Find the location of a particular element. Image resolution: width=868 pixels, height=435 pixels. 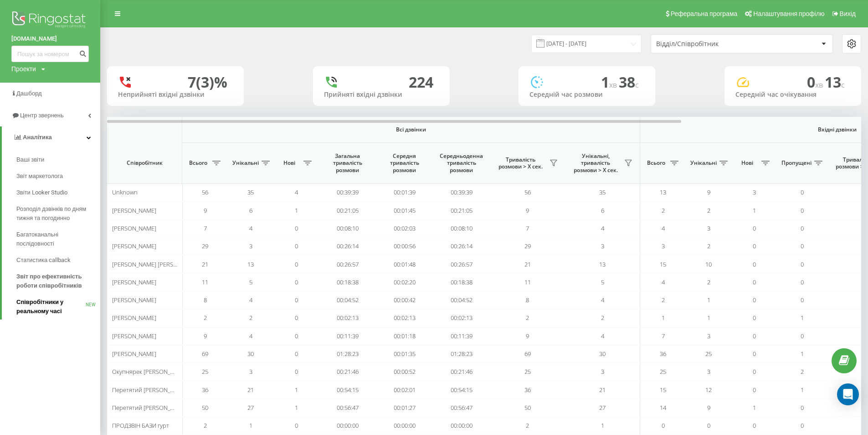

a: Розподіл дзвінків по дням тижня та погодинно is located at coordinates (59, 214).